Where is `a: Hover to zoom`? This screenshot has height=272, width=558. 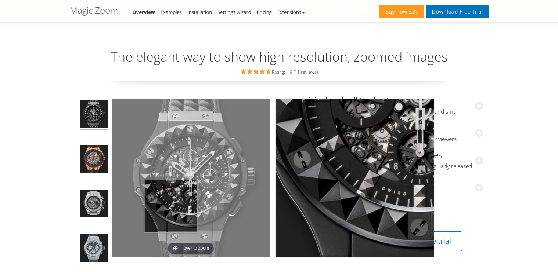
a: Hover to zoom is located at coordinates (191, 178).